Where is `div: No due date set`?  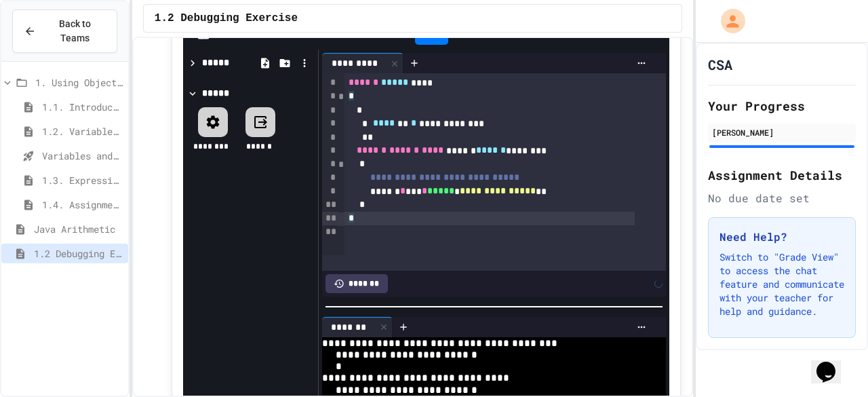
div: No due date set is located at coordinates (782, 198).